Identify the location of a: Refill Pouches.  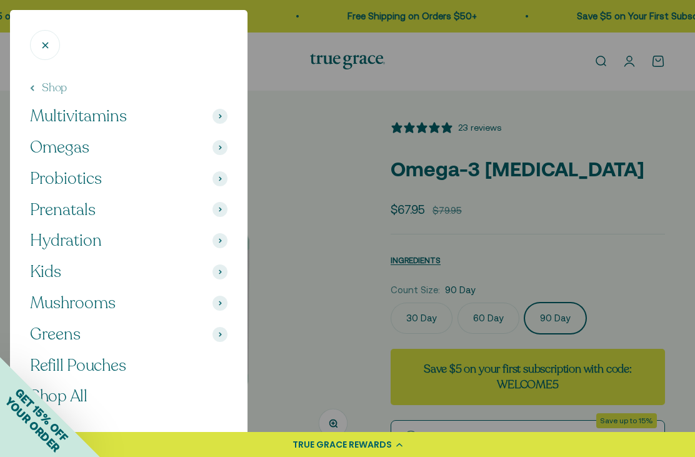
(129, 366).